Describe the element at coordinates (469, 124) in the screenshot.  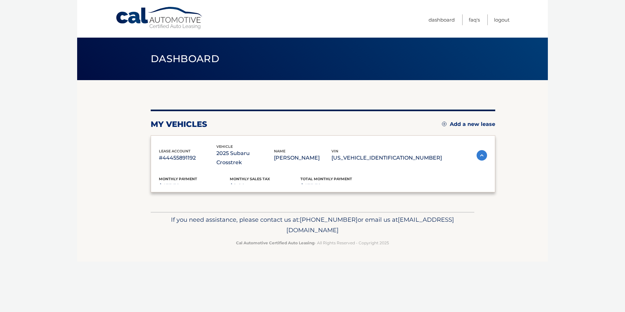
I see `a: Add a new lease` at that location.